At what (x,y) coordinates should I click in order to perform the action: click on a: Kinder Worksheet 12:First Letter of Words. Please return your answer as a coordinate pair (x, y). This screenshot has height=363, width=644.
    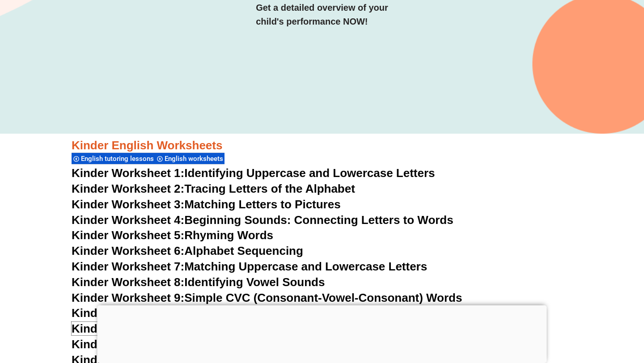
    Looking at the image, I should click on (188, 344).